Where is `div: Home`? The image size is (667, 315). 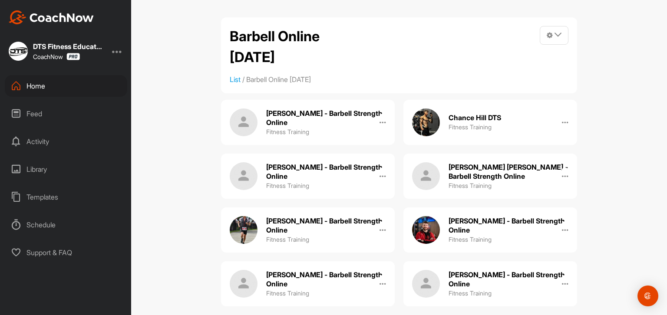 div: Home is located at coordinates (66, 86).